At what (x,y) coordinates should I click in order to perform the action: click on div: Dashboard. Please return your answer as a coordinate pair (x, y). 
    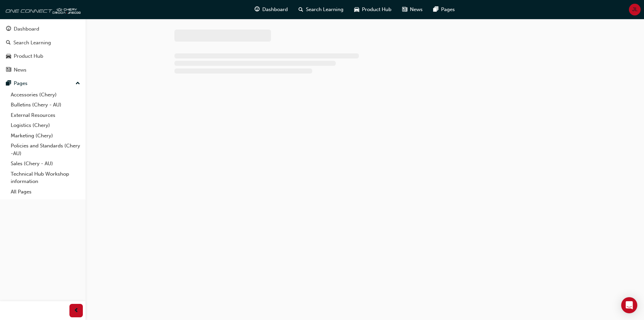
    Looking at the image, I should click on (26, 29).